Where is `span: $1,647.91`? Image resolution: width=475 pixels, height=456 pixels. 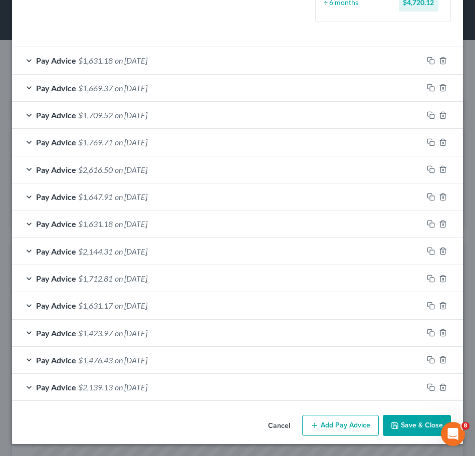
span: $1,647.91 is located at coordinates (95, 196).